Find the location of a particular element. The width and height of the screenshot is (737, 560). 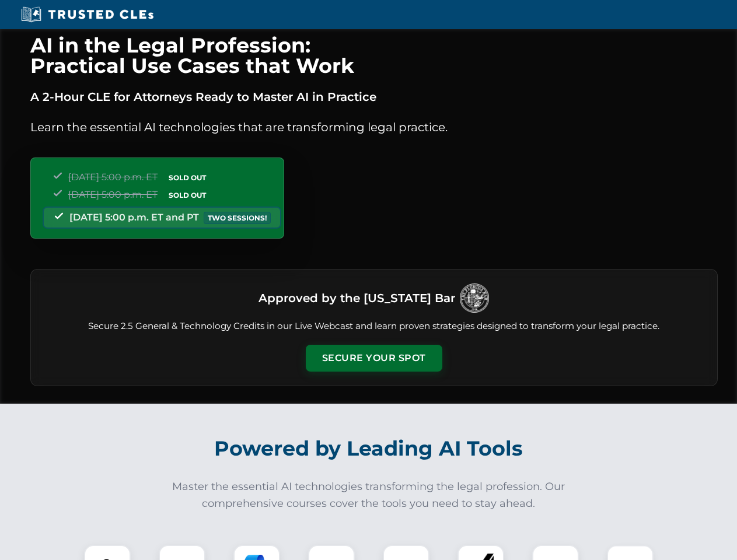

p: Master the essential AI technologies transforming the legal profession. Our comprehensive courses... is located at coordinates (368, 495).